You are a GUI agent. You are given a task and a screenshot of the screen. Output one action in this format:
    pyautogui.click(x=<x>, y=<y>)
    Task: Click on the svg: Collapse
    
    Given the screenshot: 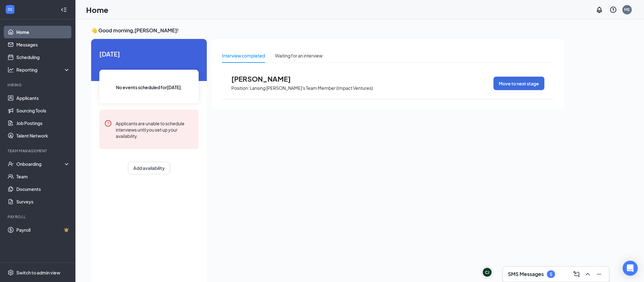 What is the action you would take?
    pyautogui.click(x=63, y=10)
    